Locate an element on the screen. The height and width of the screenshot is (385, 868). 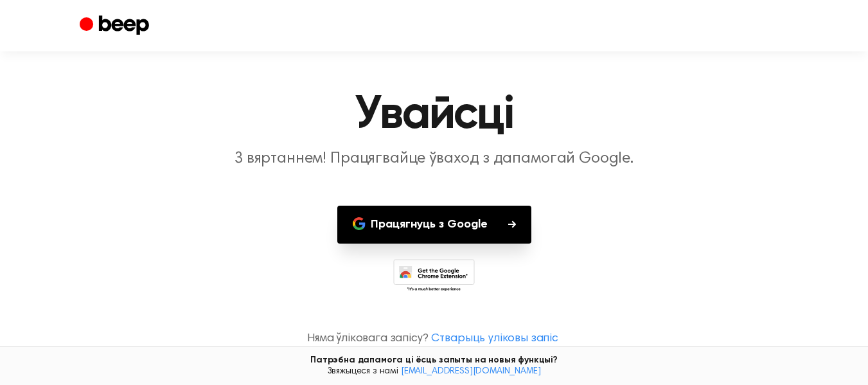
font: Звяжыцеся з намі is located at coordinates (363, 372).